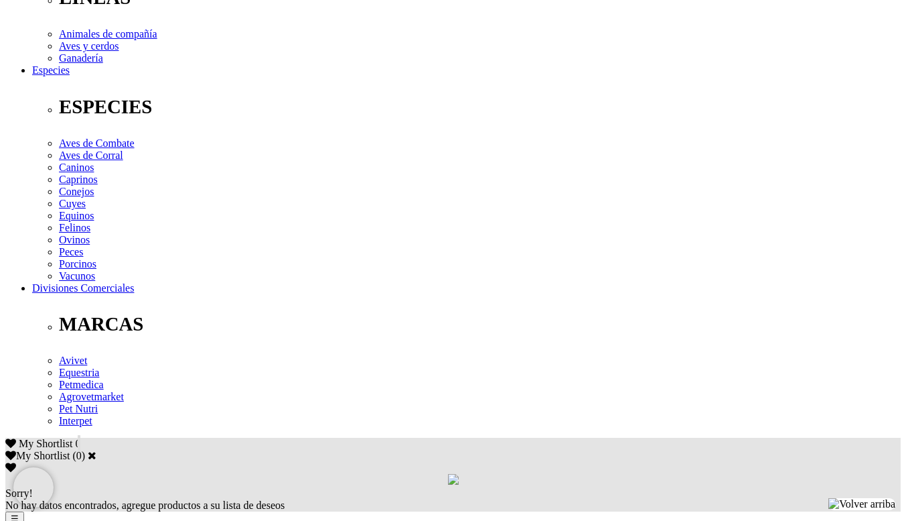 The image size is (906, 521). I want to click on label: My Shortlist, so click(38, 455).